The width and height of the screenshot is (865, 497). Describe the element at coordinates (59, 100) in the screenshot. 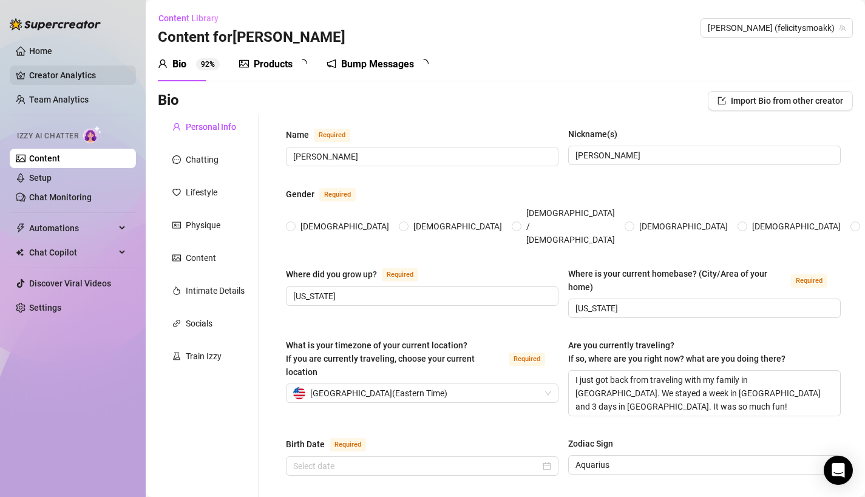

I see `a: Team Analytics` at that location.